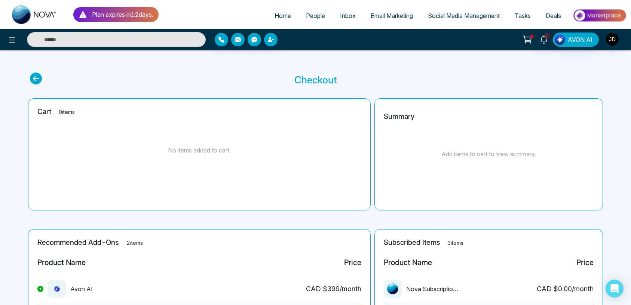 This screenshot has width=631, height=305. Describe the element at coordinates (283, 16) in the screenshot. I see `span: Home` at that location.